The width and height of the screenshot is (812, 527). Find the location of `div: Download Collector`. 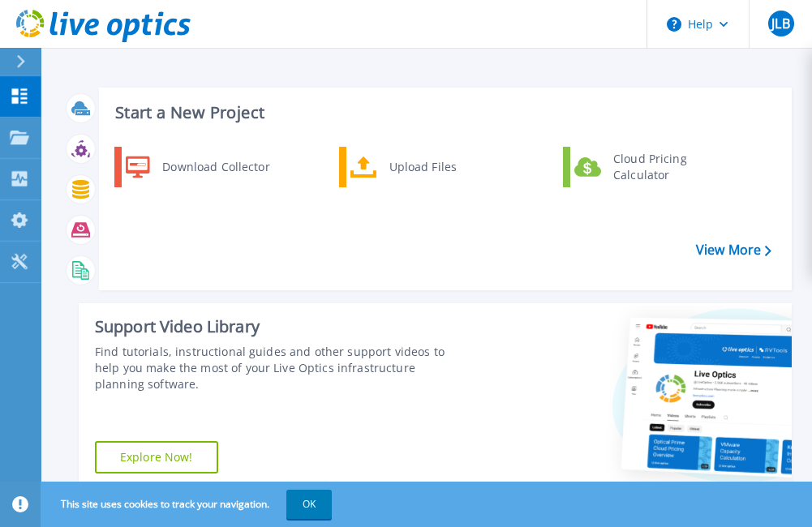

div: Download Collector is located at coordinates (215, 167).